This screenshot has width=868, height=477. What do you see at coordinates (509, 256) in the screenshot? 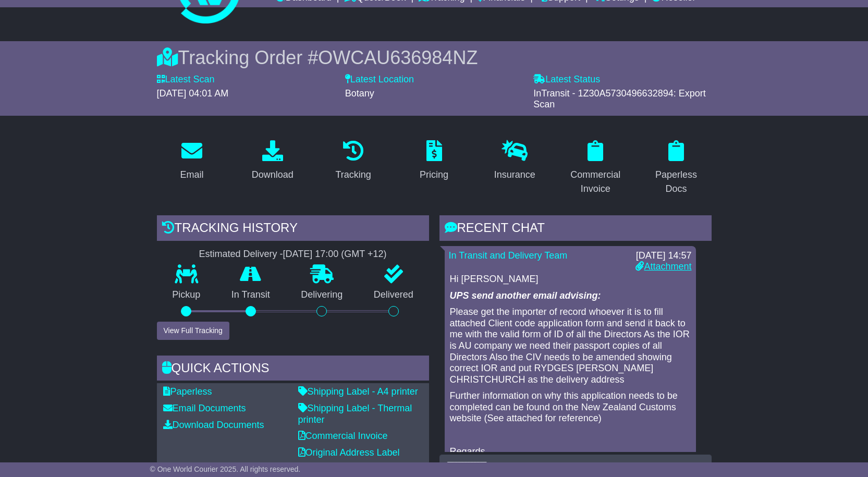
I see `a: In Transit and Delivery Team` at bounding box center [509, 256].